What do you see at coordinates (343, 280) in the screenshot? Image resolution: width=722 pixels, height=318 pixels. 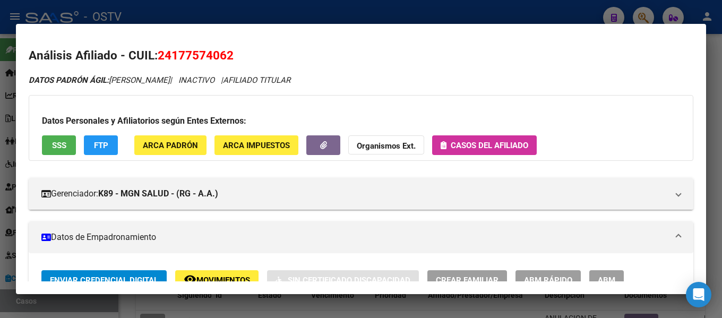 I see `button: Sin Certificado Discapacidad` at bounding box center [343, 280].